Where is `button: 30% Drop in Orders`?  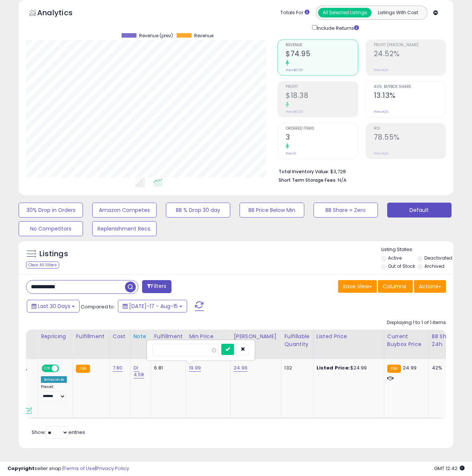 button: 30% Drop in Orders is located at coordinates (51, 210).